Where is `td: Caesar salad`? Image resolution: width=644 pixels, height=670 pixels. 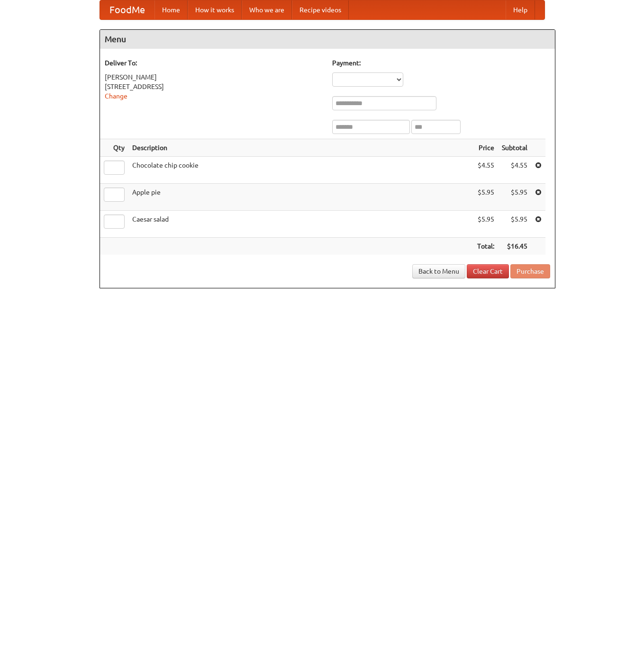 td: Caesar salad is located at coordinates (301, 224).